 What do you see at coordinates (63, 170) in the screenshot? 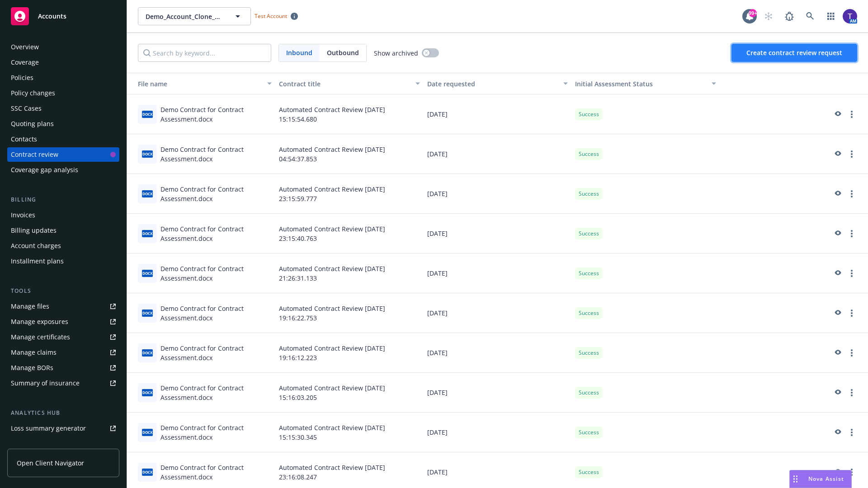
I see `a: Coverage gap analysis` at bounding box center [63, 170].